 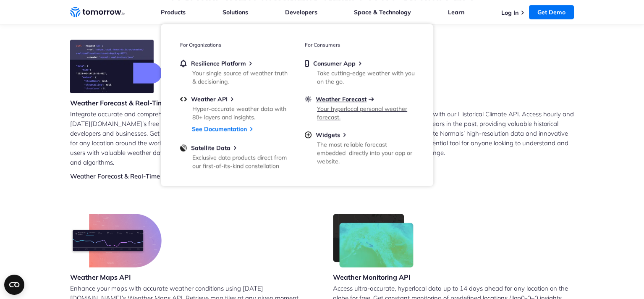 What do you see at coordinates (183, 64) in the screenshot?
I see `img: bell.svg` at bounding box center [183, 64].